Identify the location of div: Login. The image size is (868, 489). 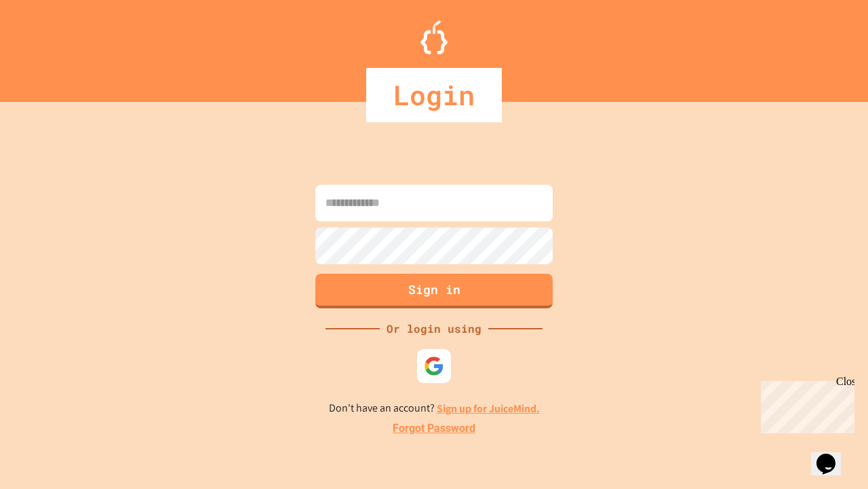
(434, 95).